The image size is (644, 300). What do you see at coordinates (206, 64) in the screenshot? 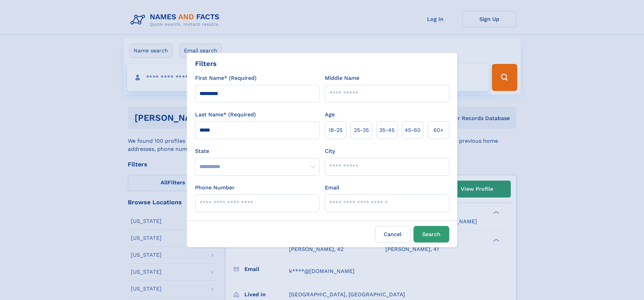
I see `div: Filters` at bounding box center [206, 64].